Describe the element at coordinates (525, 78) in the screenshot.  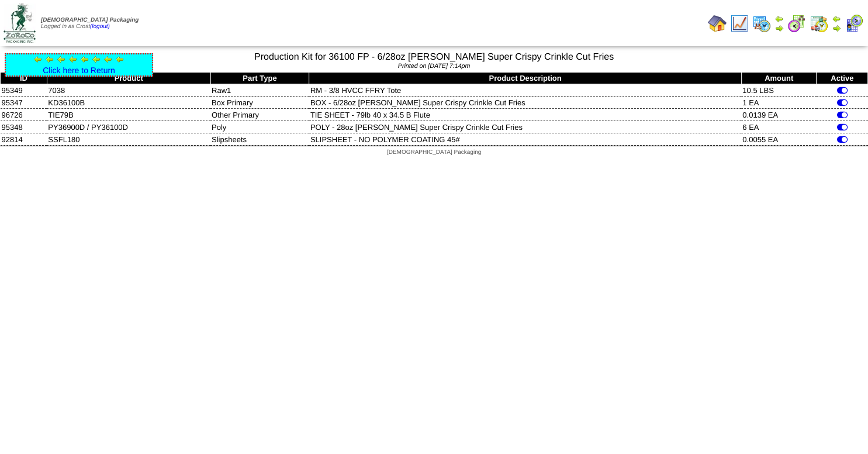
I see `th: Product Description` at that location.